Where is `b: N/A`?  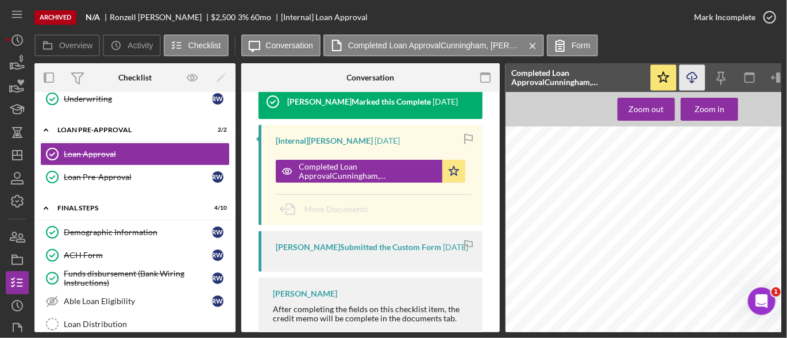 b: N/A is located at coordinates (92, 17).